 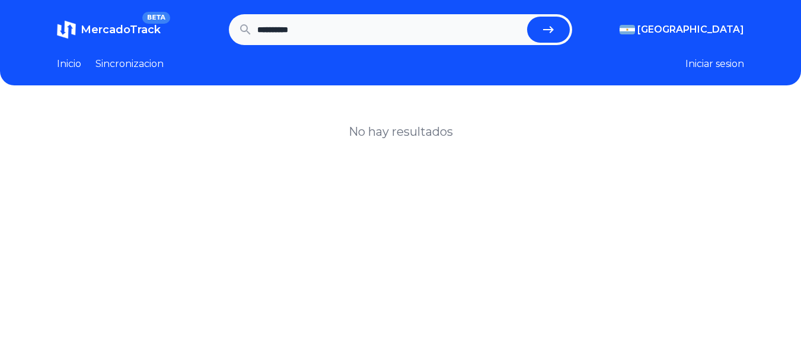 I want to click on img: MercadoTrack, so click(x=66, y=30).